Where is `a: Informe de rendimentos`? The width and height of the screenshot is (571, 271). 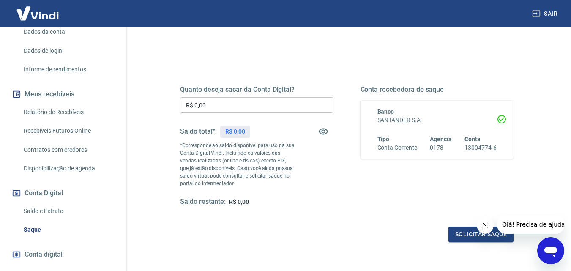 a: Informe de rendimentos is located at coordinates (68, 69).